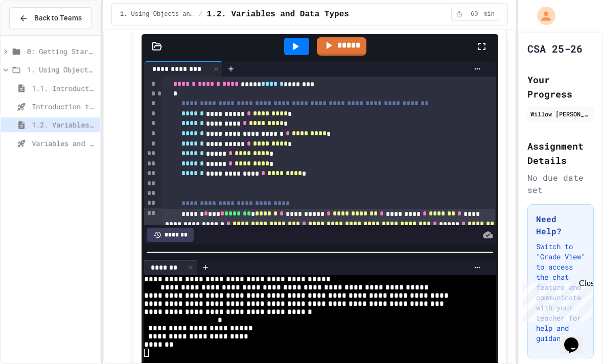 The width and height of the screenshot is (603, 364). I want to click on h3: Need Help?, so click(561, 225).